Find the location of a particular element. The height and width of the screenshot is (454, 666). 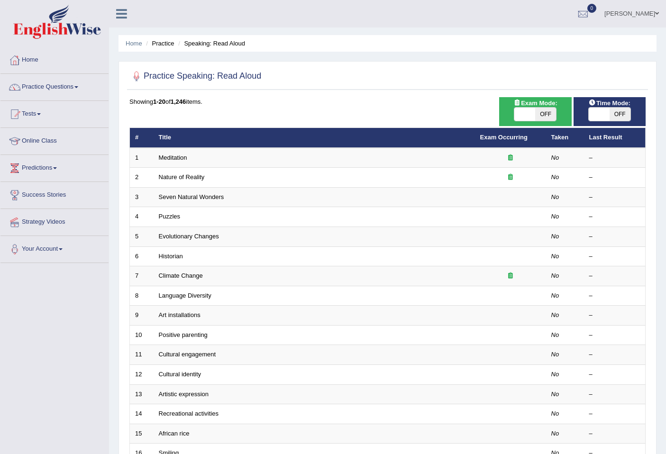

a: Cultural engagement is located at coordinates (187, 354).